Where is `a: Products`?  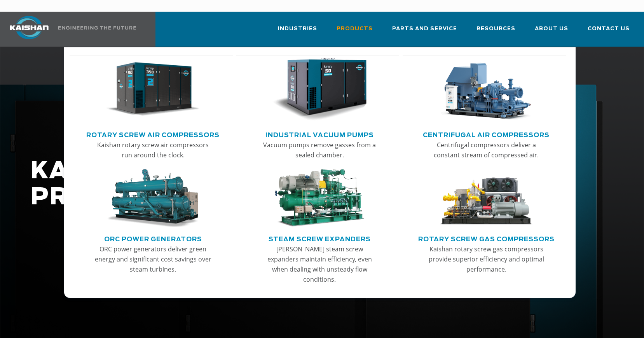 a: Products is located at coordinates (354, 32).